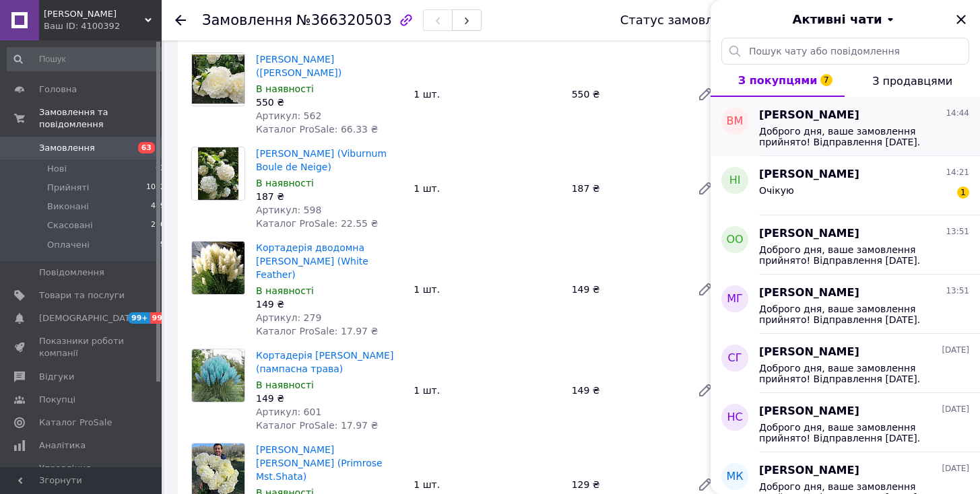 The height and width of the screenshot is (494, 980). I want to click on span: Скасовані, so click(70, 226).